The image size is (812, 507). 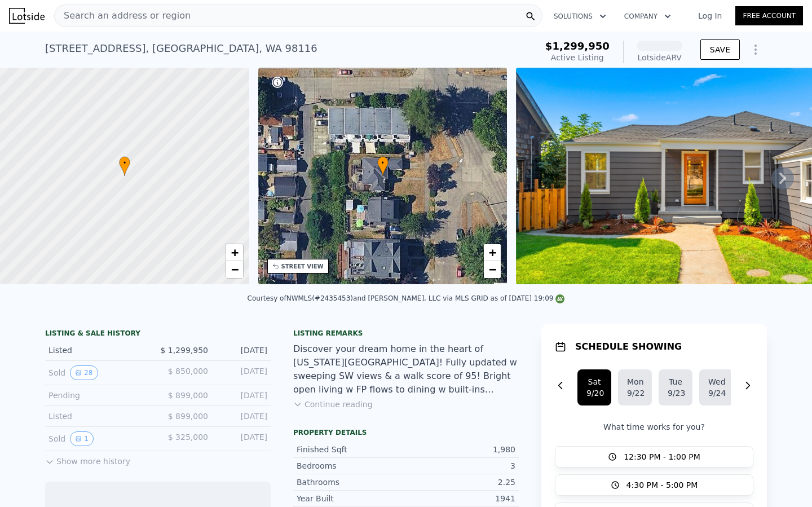 I want to click on div: Lotside ARV, so click(x=659, y=58).